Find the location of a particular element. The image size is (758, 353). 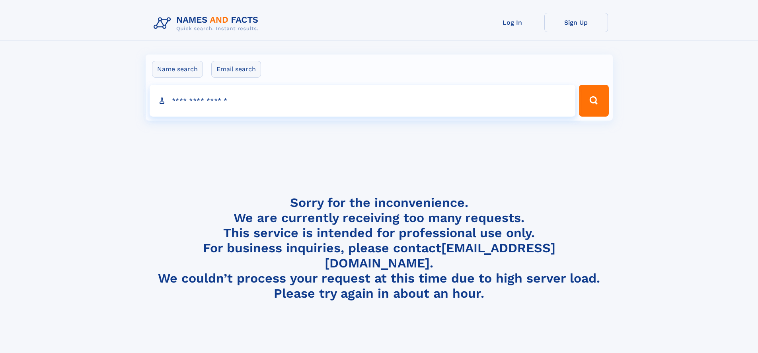

label: Name search is located at coordinates (177, 69).